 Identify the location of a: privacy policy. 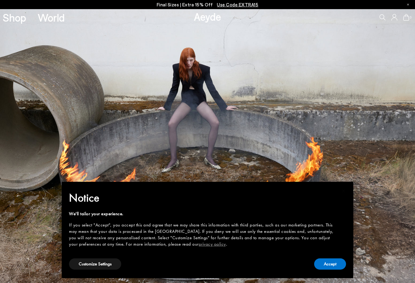
(212, 244).